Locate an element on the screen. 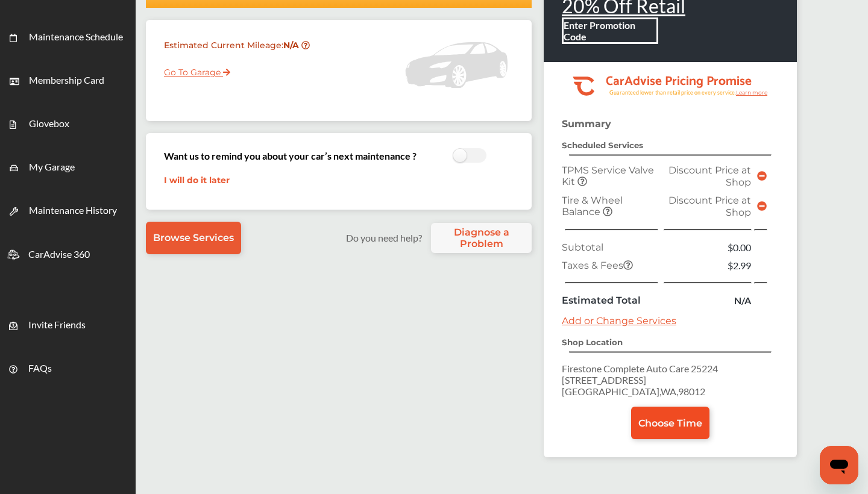  strong: Summary is located at coordinates (586, 124).